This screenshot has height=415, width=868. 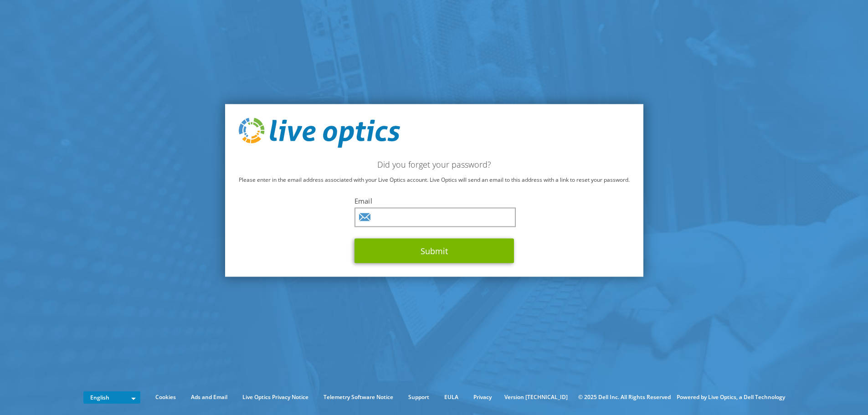 What do you see at coordinates (209, 397) in the screenshot?
I see `a: Ads and Email` at bounding box center [209, 397].